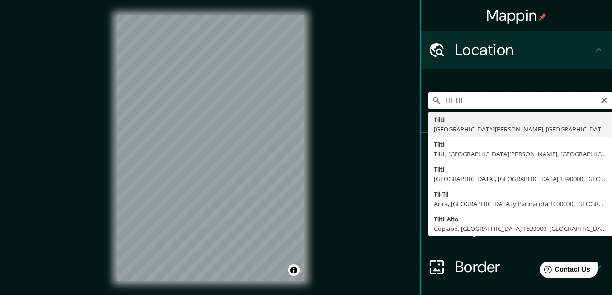 The image size is (612, 295). Describe the element at coordinates (516, 50) in the screenshot. I see `div: Location` at that location.